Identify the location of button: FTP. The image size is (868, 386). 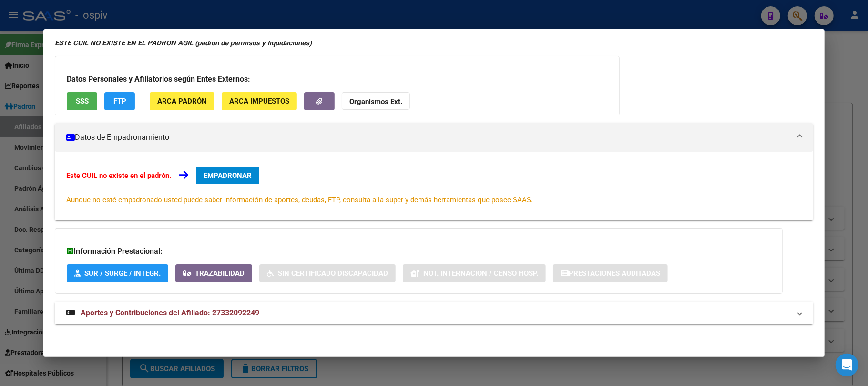
(119, 100).